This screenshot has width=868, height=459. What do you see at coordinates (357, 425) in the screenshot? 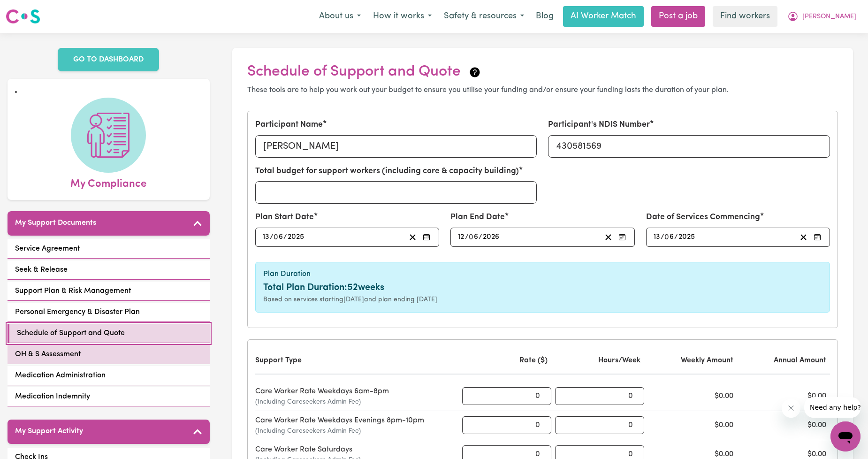
I see `div: Care Worker Rate Weekdays Evenings 8pm-10pm` at bounding box center [357, 425].